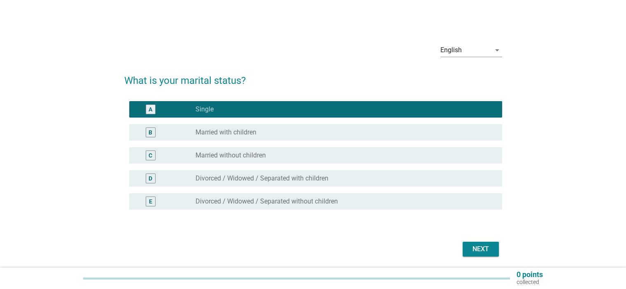  Describe the element at coordinates (530, 282) in the screenshot. I see `p: collected` at that location.